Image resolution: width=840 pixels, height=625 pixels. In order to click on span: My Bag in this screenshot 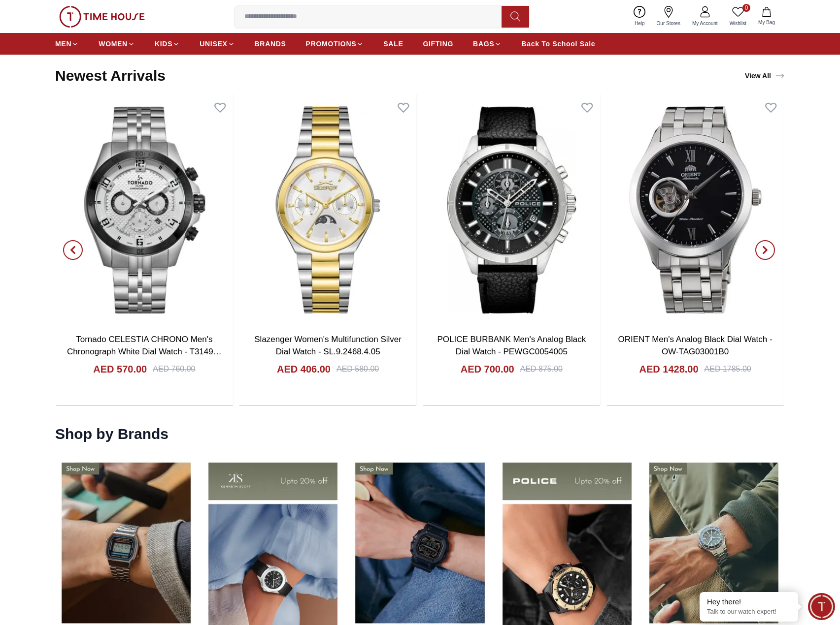, I will do `click(766, 22)`.